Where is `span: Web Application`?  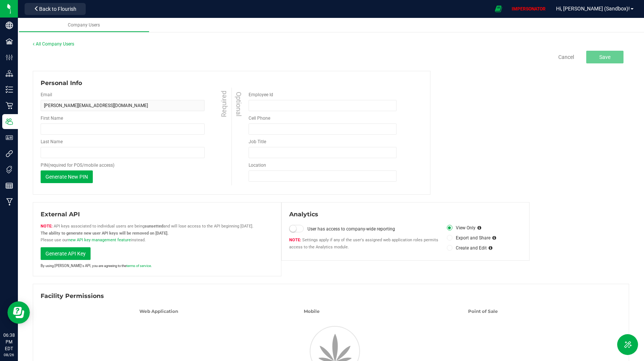 span: Web Application is located at coordinates (159, 311).